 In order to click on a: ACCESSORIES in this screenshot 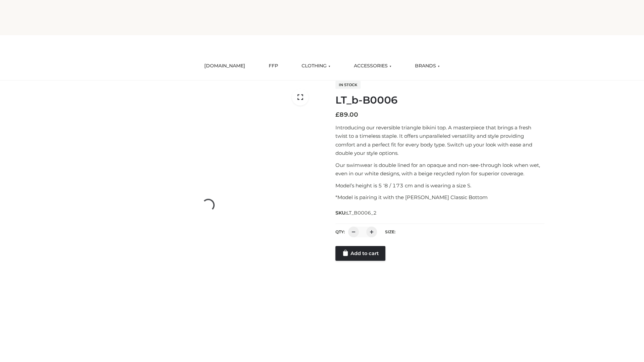, I will do `click(373, 66)`.